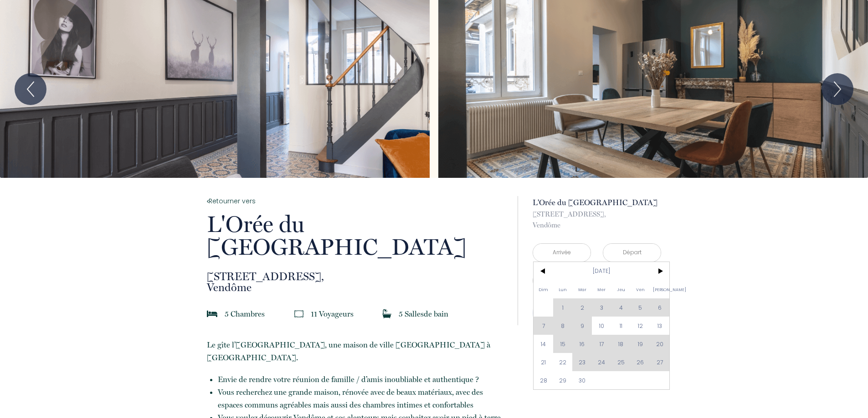 Image resolution: width=868 pixels, height=418 pixels. I want to click on input: Arrivée, so click(561, 252).